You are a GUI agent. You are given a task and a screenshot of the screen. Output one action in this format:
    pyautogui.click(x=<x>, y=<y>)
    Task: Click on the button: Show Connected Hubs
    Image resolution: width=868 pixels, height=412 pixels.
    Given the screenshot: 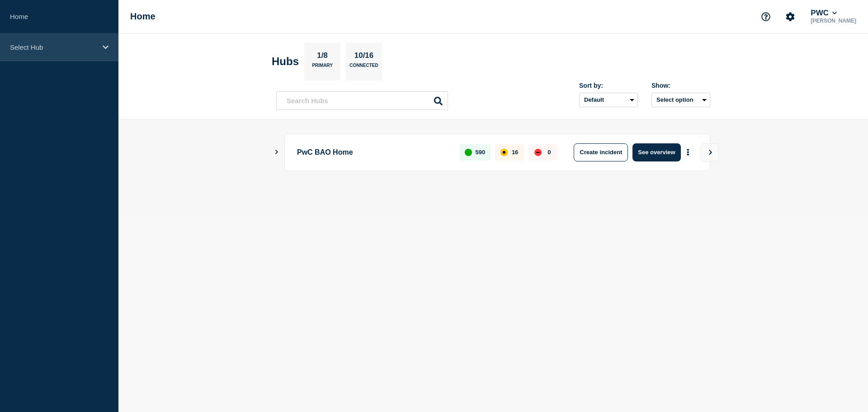 What is the action you would take?
    pyautogui.click(x=276, y=152)
    